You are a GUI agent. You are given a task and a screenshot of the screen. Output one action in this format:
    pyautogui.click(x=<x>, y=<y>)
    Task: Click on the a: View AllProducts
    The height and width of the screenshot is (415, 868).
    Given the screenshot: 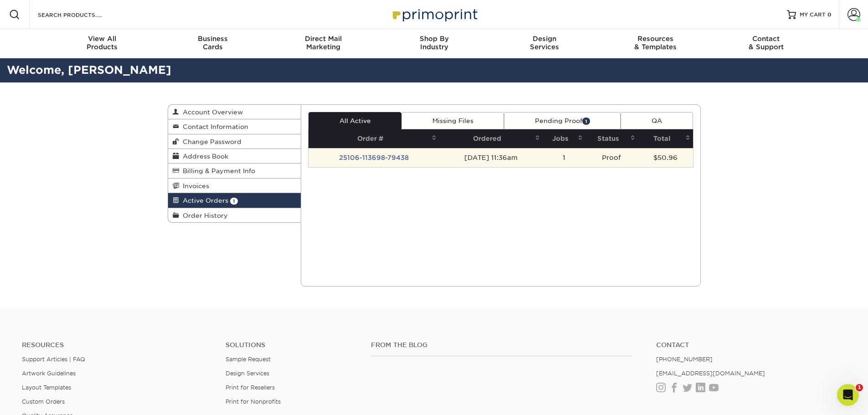 What is the action you would take?
    pyautogui.click(x=102, y=44)
    